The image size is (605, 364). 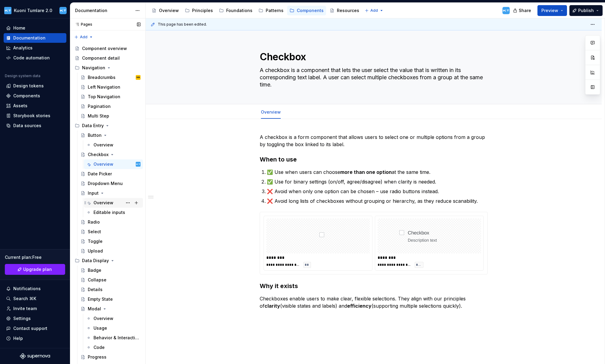 What do you see at coordinates (110, 290) in the screenshot?
I see `a: Details` at bounding box center [110, 290].